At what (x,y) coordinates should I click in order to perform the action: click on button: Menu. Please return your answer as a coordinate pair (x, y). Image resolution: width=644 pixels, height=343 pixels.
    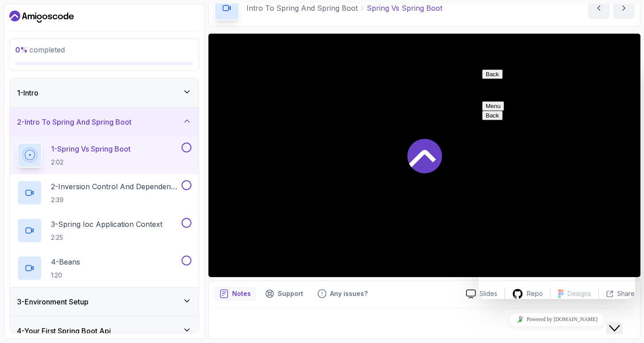
    Looking at the image, I should click on (14, 40).